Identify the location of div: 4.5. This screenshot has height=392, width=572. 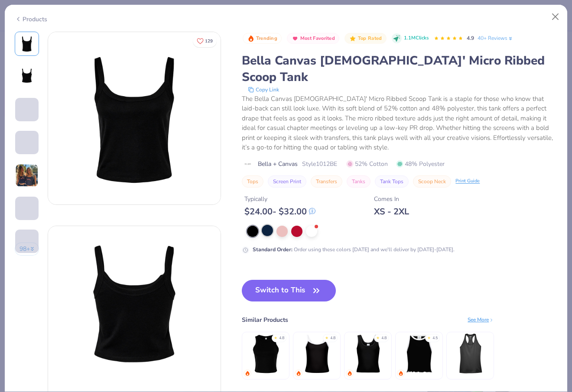
(435, 338).